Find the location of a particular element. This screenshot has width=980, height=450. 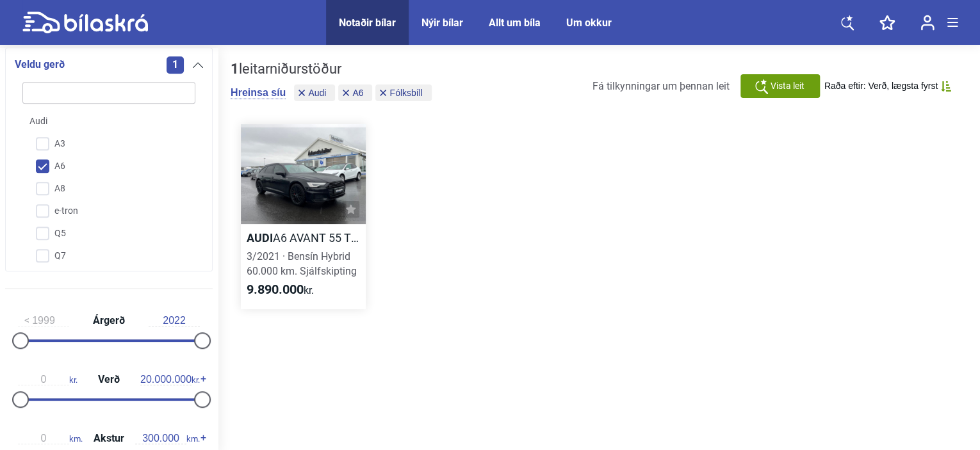

span: Árgerð is located at coordinates (109, 321).